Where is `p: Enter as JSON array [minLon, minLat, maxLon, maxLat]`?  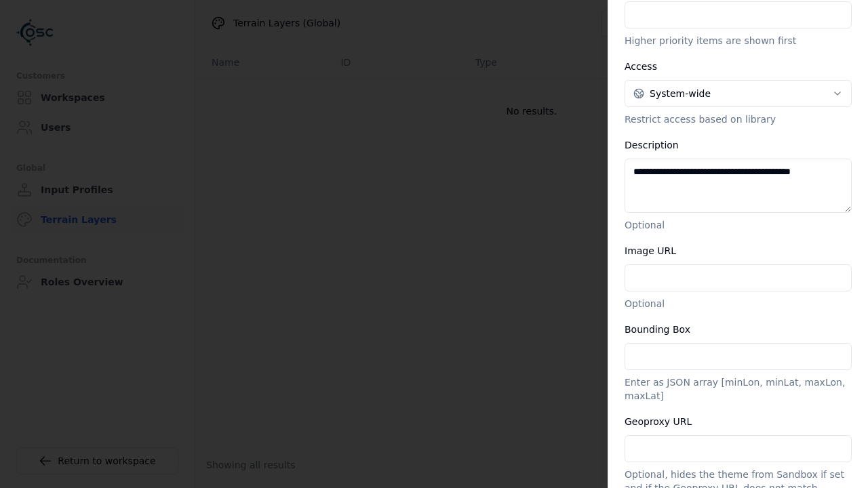 p: Enter as JSON array [minLon, minLat, maxLon, maxLat] is located at coordinates (738, 388).